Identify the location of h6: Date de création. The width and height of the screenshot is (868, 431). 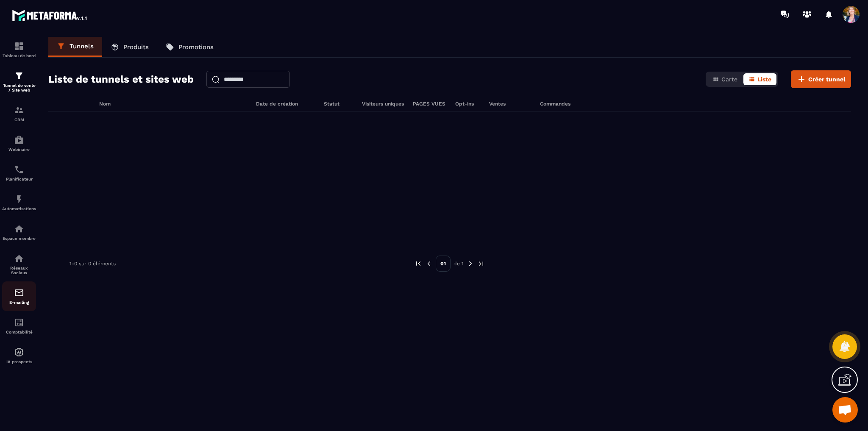
(286, 104).